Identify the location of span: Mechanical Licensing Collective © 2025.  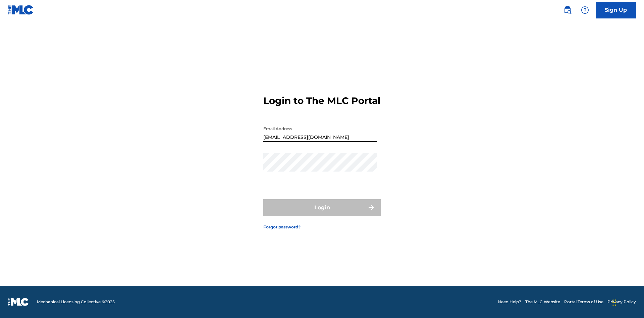
(76, 302).